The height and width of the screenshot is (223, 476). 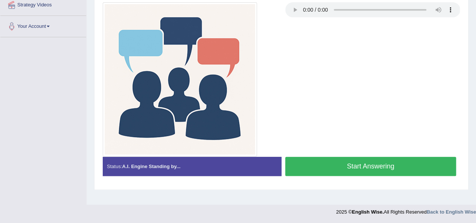 I want to click on a: Your Account, so click(x=43, y=25).